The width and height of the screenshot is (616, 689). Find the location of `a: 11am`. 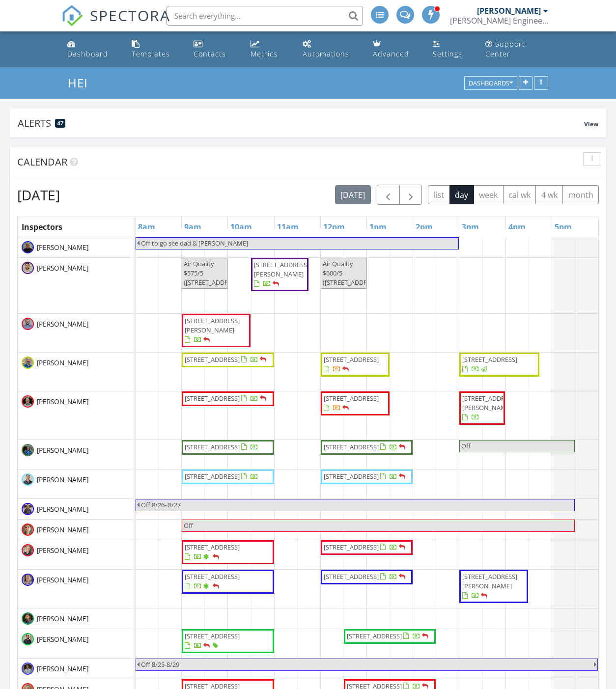

a: 11am is located at coordinates (288, 226).